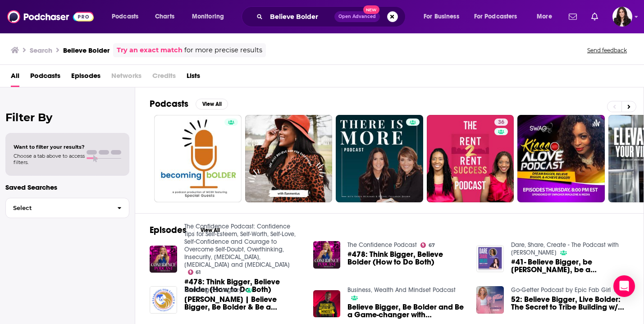 This screenshot has height=324, width=644. What do you see at coordinates (622, 17) in the screenshot?
I see `span: Logged in as RebeccaShapiro` at bounding box center [622, 17].